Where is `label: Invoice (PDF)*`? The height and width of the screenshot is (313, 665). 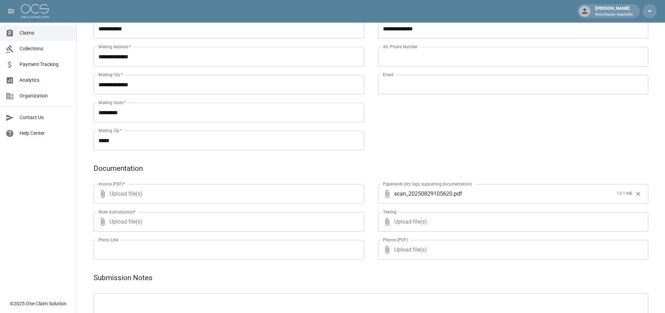 label: Invoice (PDF)* is located at coordinates (112, 184).